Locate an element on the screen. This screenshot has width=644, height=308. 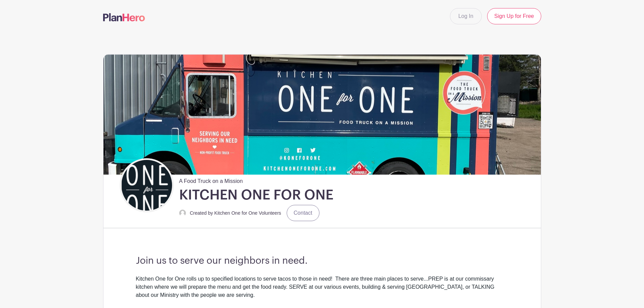
a: Sign Up for Free is located at coordinates (514, 16).